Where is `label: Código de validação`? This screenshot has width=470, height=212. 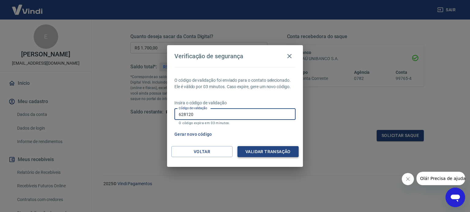
label: Código de validação is located at coordinates (193, 108).